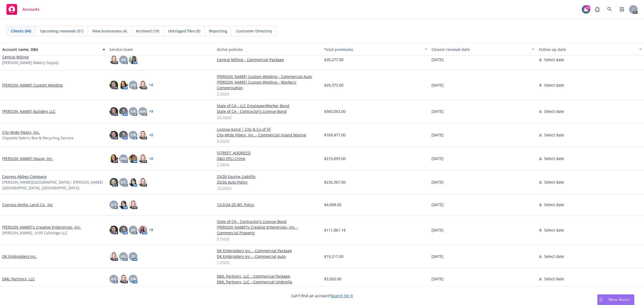  What do you see at coordinates (268, 176) in the screenshot?
I see `a: 25/26 Equine Liability` at bounding box center [268, 176].